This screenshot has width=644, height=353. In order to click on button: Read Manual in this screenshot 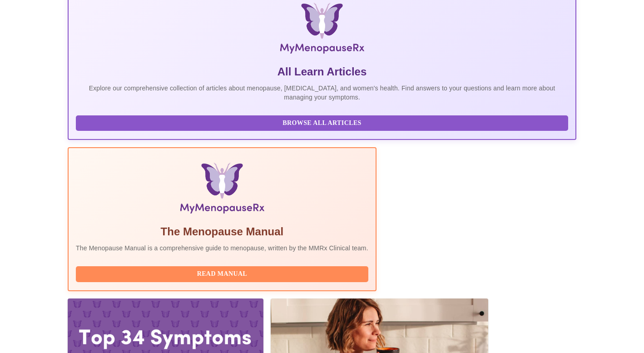, I will do `click(222, 274)`.